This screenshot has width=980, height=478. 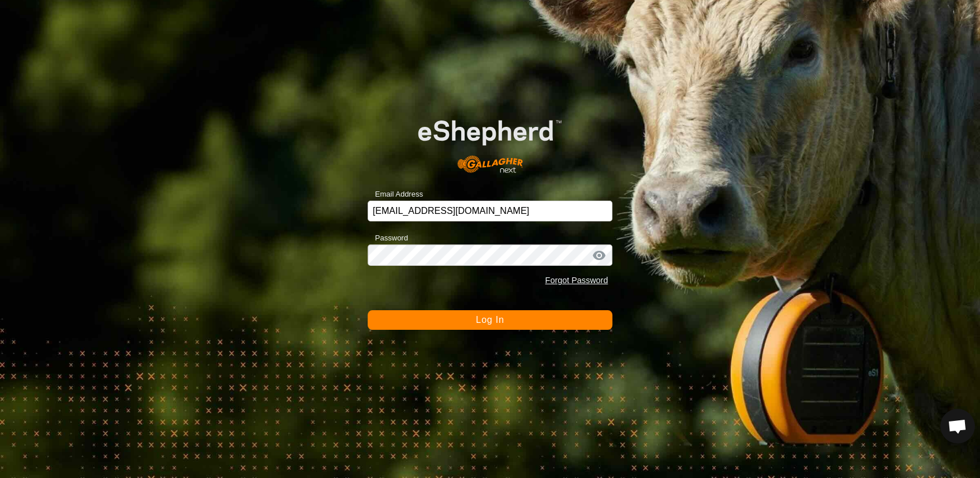 I want to click on img: E-shepherd Logo, so click(x=490, y=141).